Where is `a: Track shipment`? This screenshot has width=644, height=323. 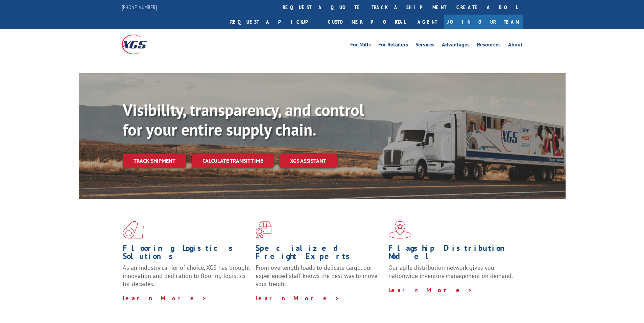
a: Track shipment is located at coordinates (154, 161).